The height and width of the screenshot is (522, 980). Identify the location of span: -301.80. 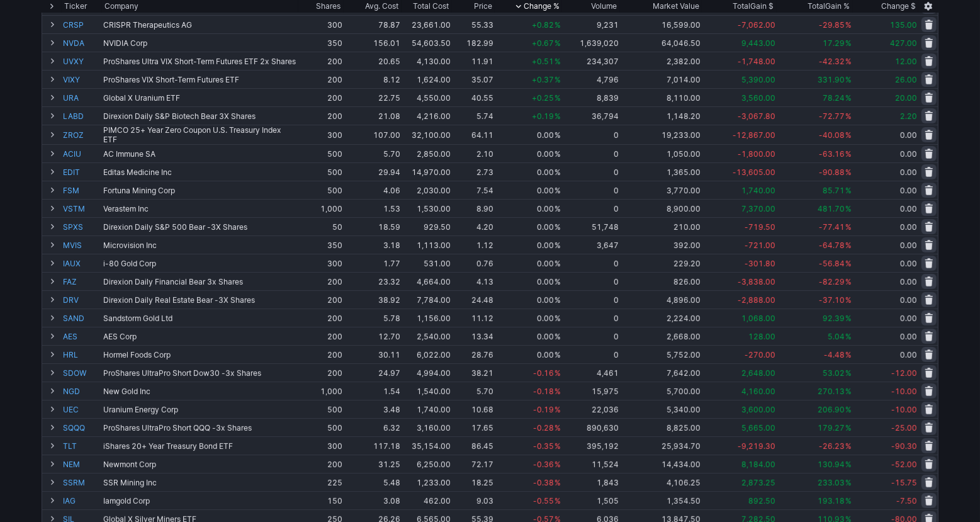
(760, 263).